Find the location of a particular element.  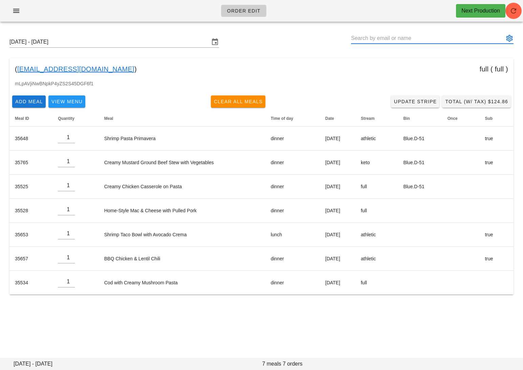

th: Stream: Not sorted. Activate to sort ascending. is located at coordinates (376, 118).